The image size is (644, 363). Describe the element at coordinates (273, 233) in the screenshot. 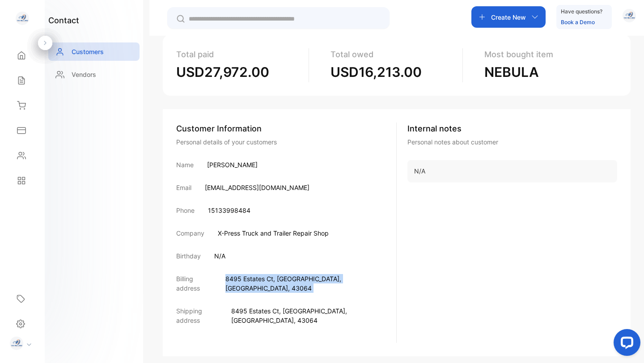

I see `p: X-Press Truck and Trailer Repair Shop` at that location.